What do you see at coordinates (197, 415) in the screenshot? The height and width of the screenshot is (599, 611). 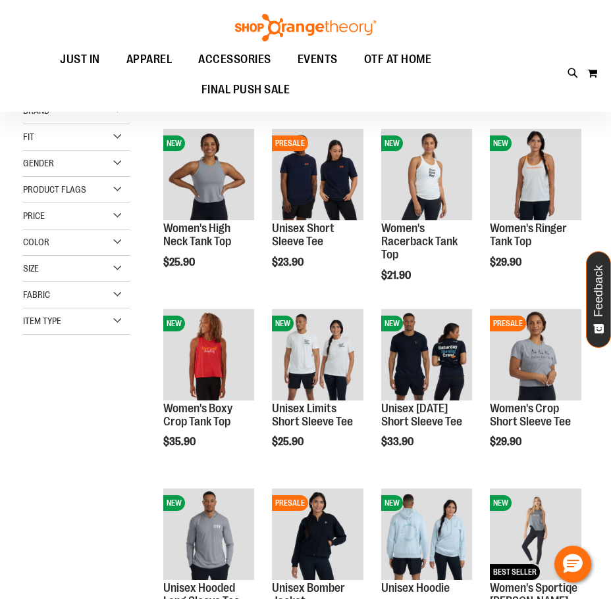 I see `a: Women's Boxy Crop Tank Top` at bounding box center [197, 415].